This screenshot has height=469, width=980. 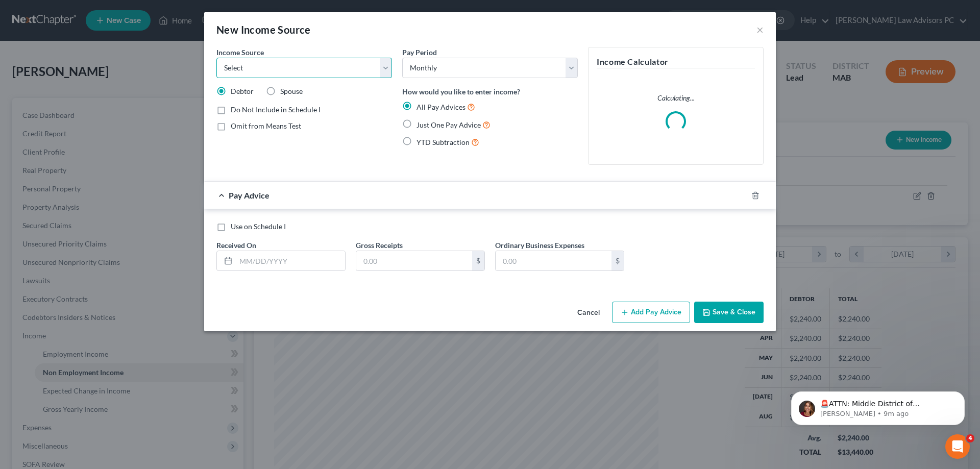 I want to click on span: Pay Advice, so click(x=249, y=195).